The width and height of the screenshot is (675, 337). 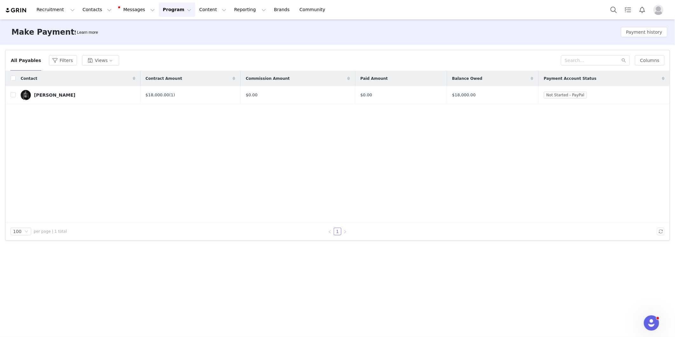 What do you see at coordinates (190, 95) in the screenshot?
I see `div: $18,000.00` at bounding box center [190, 95].